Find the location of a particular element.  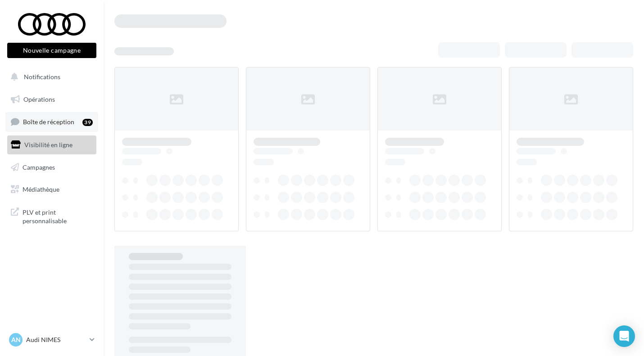

a: Campagnes is located at coordinates (52, 167).